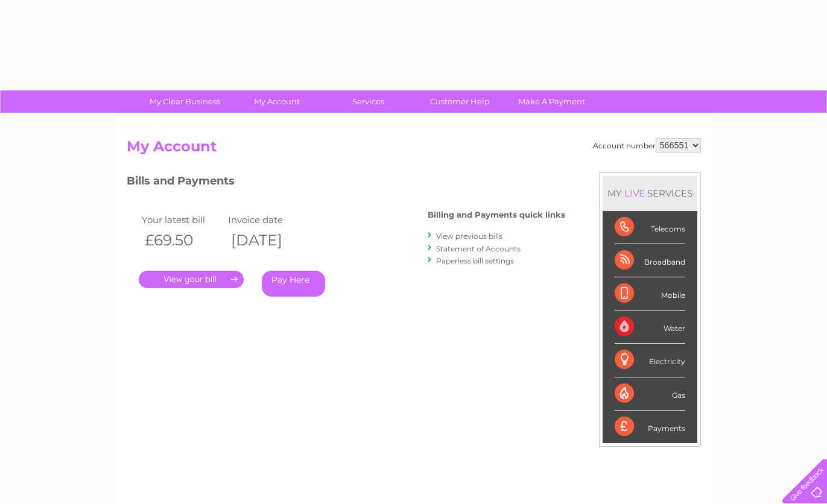  I want to click on a: My Clear Business, so click(184, 101).